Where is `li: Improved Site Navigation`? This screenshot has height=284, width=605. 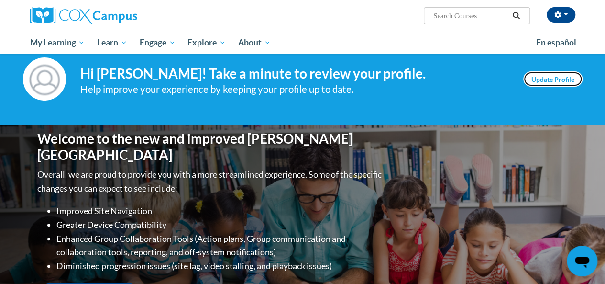
li: Improved Site Navigation is located at coordinates (220, 210).